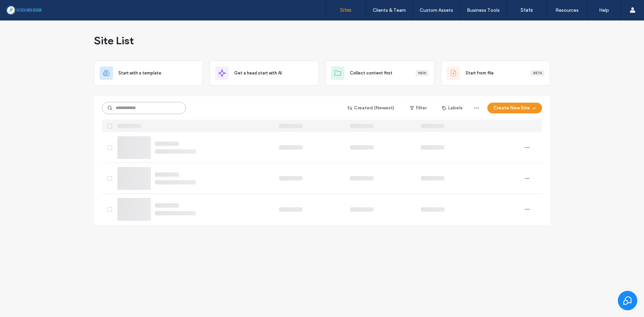 This screenshot has width=644, height=317. I want to click on button: Created (Newest), so click(371, 108).